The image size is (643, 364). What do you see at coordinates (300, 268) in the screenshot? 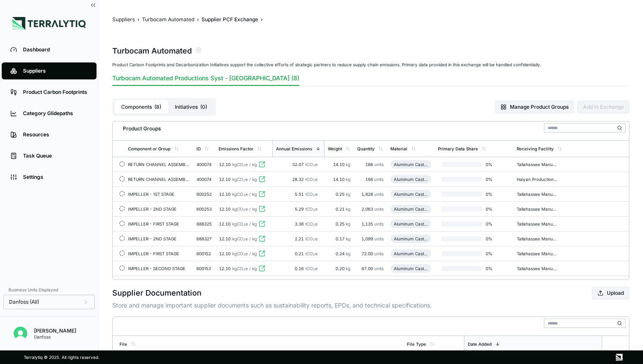
I see `span: 0.16` at bounding box center [300, 268].